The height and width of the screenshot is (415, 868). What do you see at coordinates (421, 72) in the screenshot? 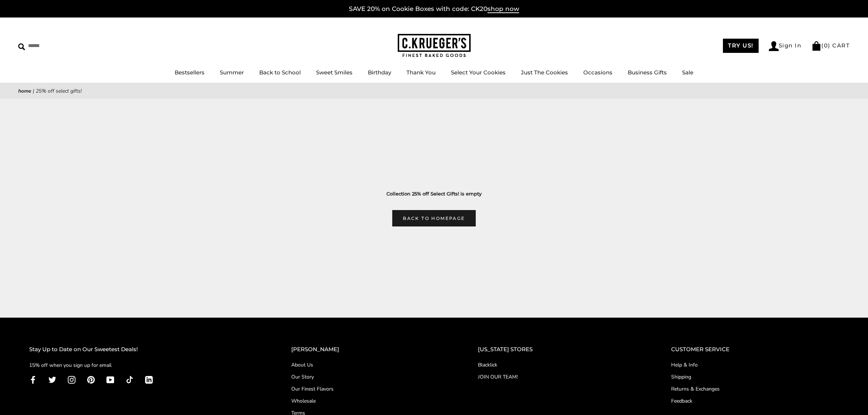
I see `a: Thank You` at bounding box center [421, 72].